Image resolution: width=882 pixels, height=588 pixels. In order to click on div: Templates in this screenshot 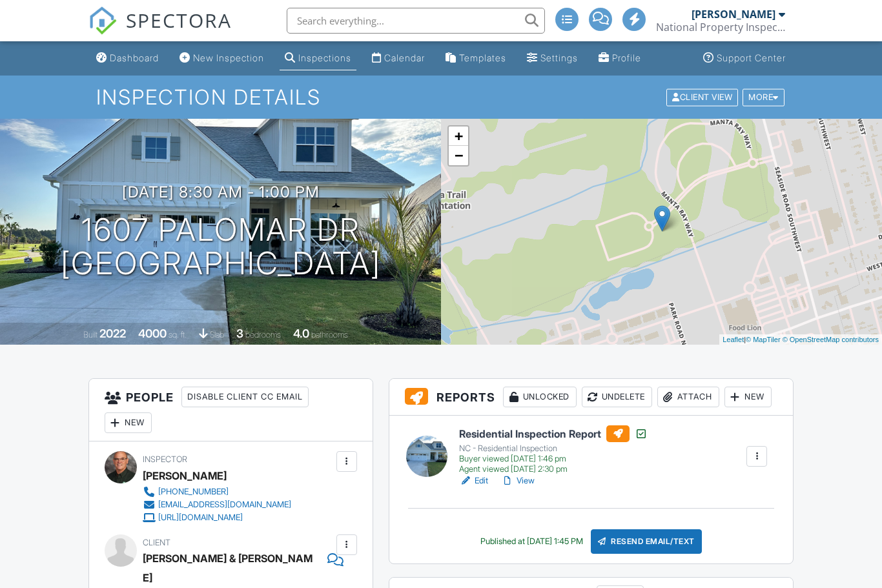, I will do `click(483, 58)`.